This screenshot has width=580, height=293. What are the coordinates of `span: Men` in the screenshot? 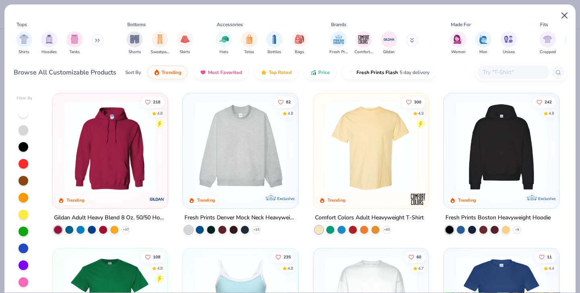 It's located at (483, 52).